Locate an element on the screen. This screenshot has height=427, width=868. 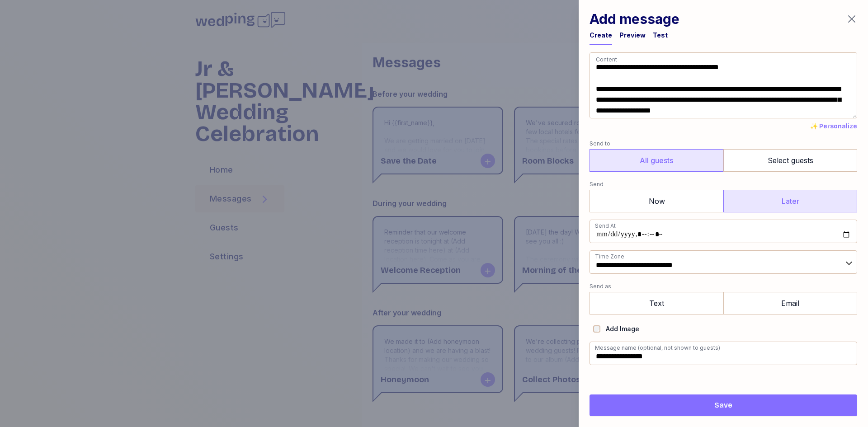
label: Now is located at coordinates (656, 201).